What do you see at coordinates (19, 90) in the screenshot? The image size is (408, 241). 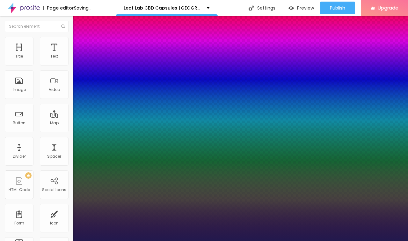 I see `div: Image` at bounding box center [19, 90].